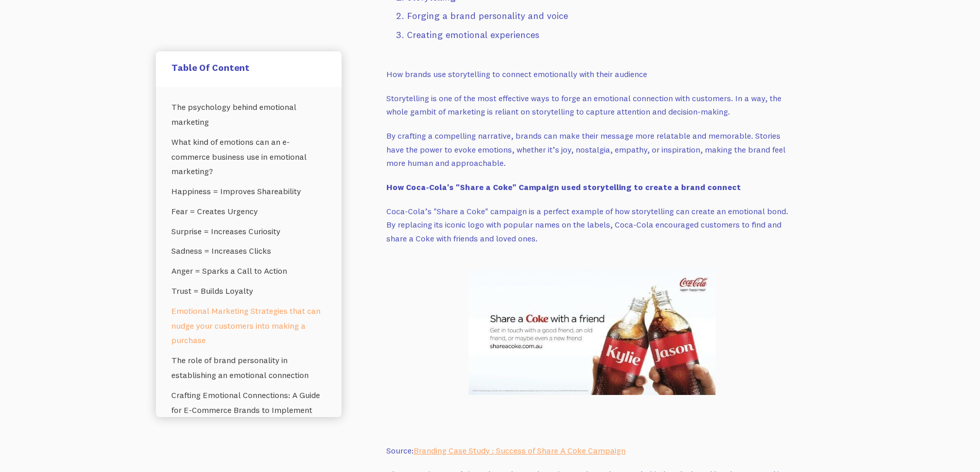  Describe the element at coordinates (248, 67) in the screenshot. I see `h5: Table Of Content` at that location.